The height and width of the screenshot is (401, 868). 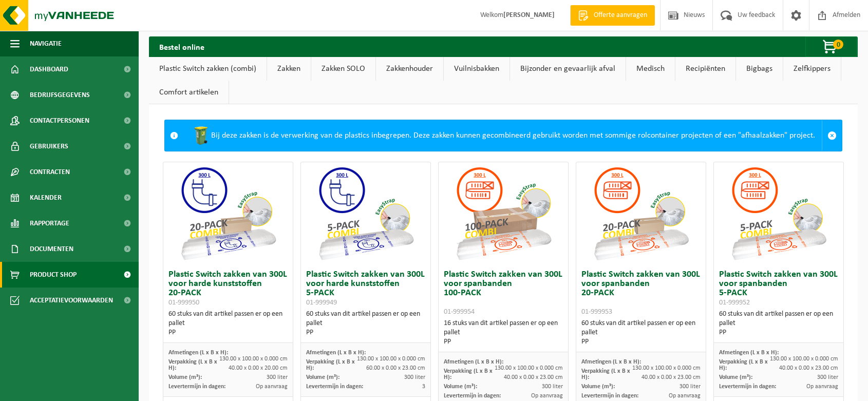 I want to click on a: Bigbags, so click(x=759, y=69).